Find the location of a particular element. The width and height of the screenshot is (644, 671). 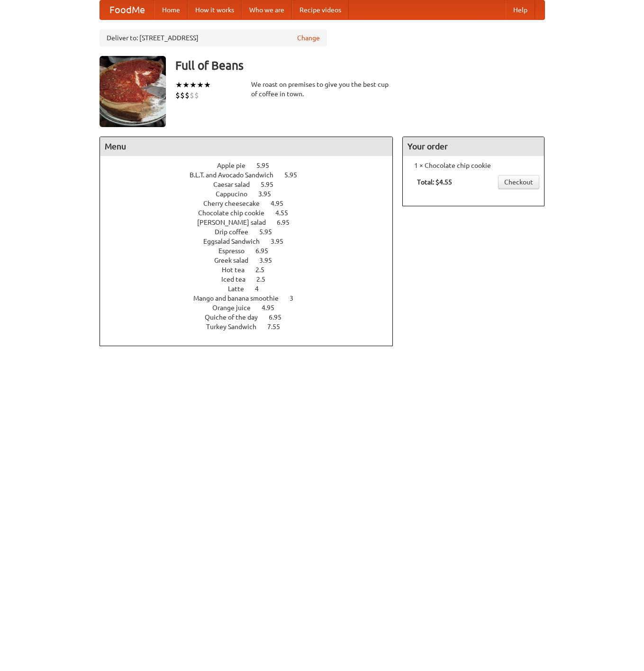

a: Recipe videos is located at coordinates (320, 10).